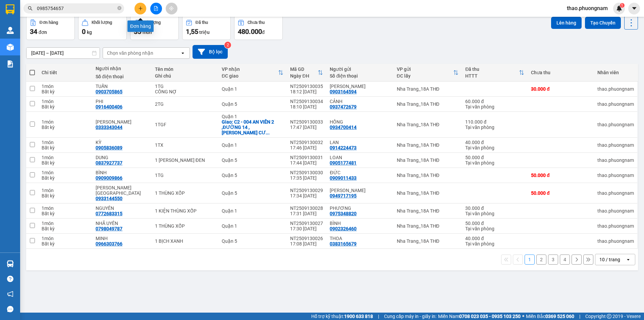 The image size is (644, 320). Describe the element at coordinates (185, 69) in the screenshot. I see `div: Tên món` at that location.